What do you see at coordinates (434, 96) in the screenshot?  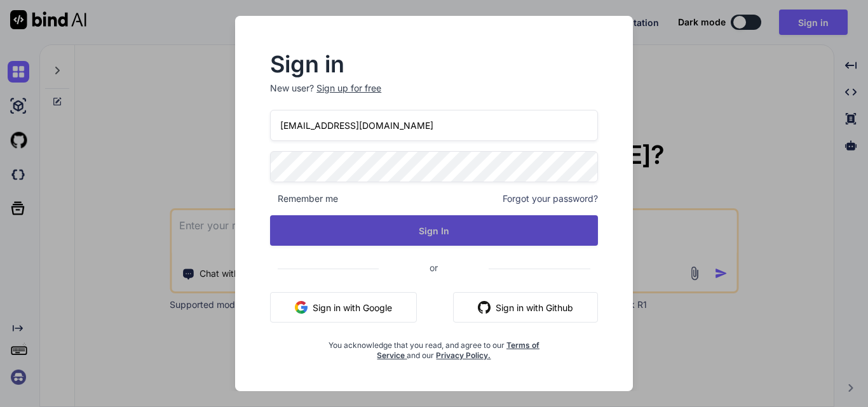 I see `p: New user?` at bounding box center [434, 96].